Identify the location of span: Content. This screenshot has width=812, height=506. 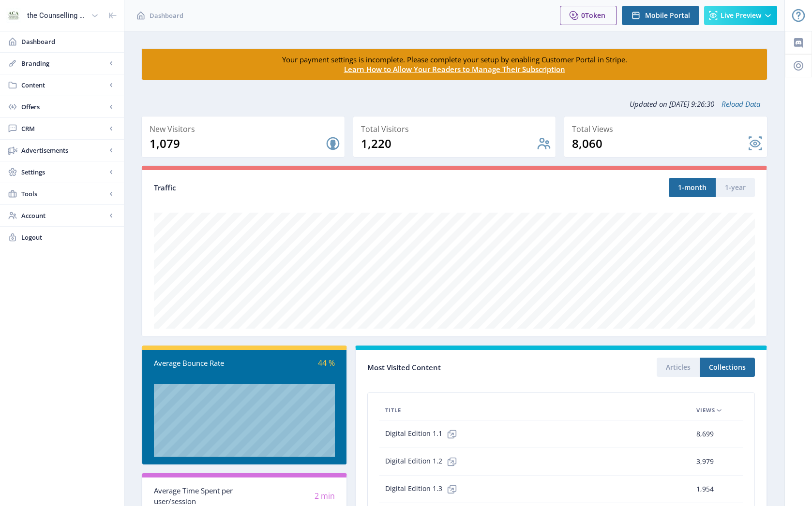
(64, 85).